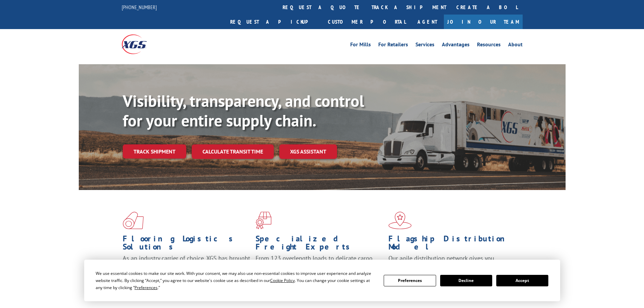 The image size is (644, 308). I want to click on a: For Retailers, so click(393, 46).